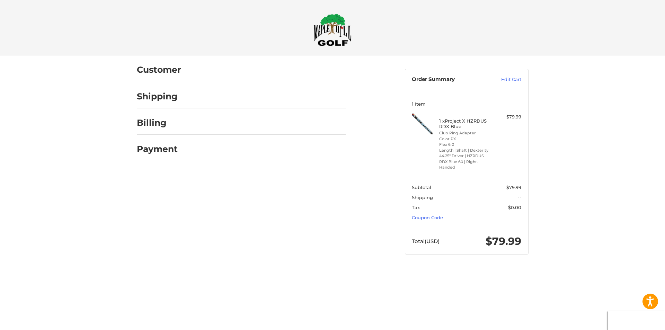 The height and width of the screenshot is (330, 665). I want to click on li: Length | Shaft | Dexterity 44.25" Driver | HZRDUS RDX Blue 60 | Right-Handed, so click(466, 159).